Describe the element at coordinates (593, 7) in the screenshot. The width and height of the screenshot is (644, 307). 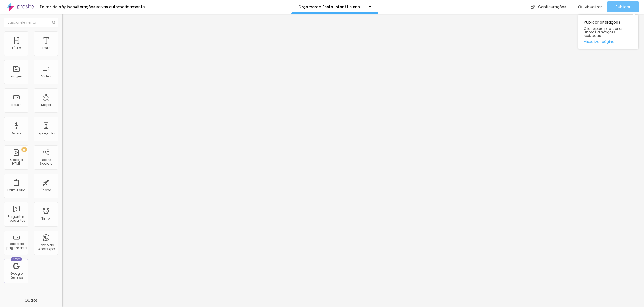
I see `span: Visualizar` at that location.